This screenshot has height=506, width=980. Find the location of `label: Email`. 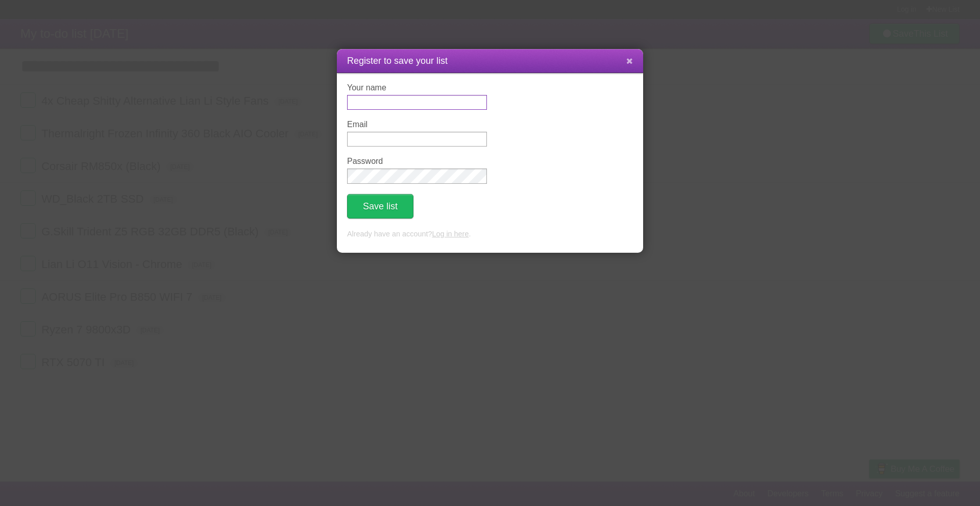

label: Email is located at coordinates (417, 124).